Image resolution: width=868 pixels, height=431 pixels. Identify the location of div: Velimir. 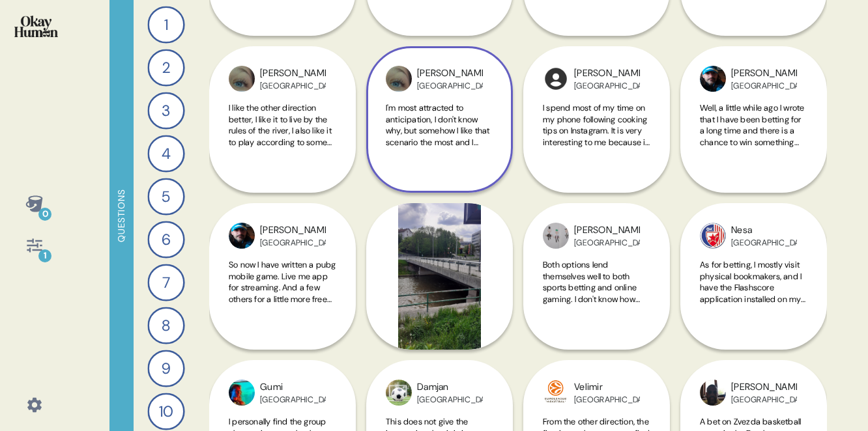
(607, 388).